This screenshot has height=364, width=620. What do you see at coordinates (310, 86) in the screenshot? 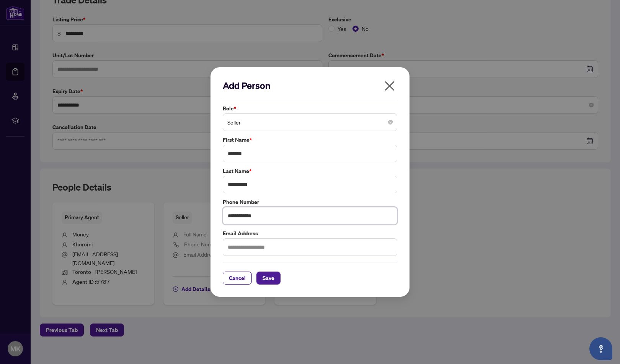
I see `h2: Add Person` at bounding box center [310, 86].